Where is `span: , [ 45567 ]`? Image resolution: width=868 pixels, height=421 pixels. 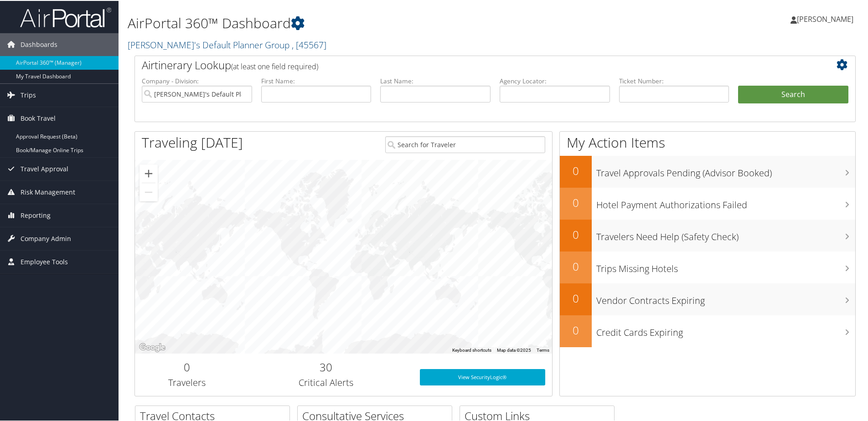
span: , [ 45567 ] is located at coordinates (309, 44).